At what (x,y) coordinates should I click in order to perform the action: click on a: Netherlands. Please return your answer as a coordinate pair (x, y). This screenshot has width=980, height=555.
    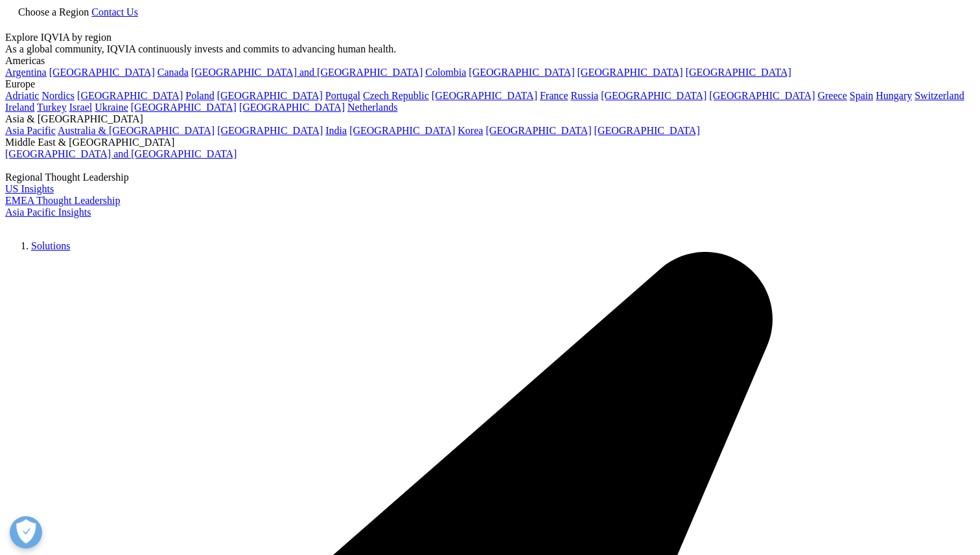
    Looking at the image, I should click on (372, 107).